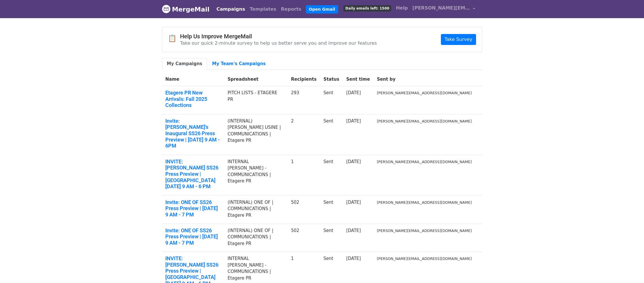 The width and height of the screenshot is (644, 283). Describe the element at coordinates (367, 8) in the screenshot. I see `span: Daily emails left: 1500` at that location.